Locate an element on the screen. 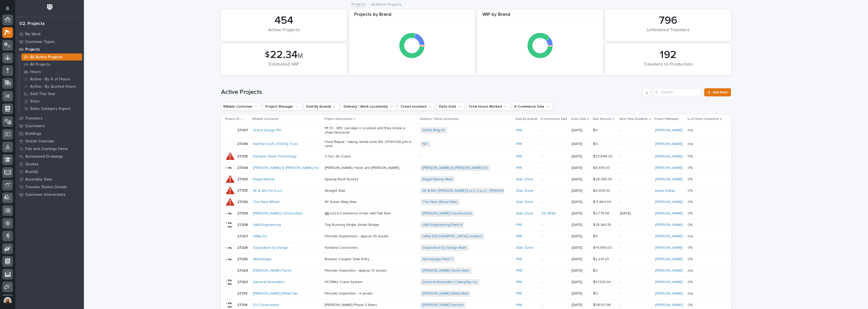  a: Projects is located at coordinates (49, 49).